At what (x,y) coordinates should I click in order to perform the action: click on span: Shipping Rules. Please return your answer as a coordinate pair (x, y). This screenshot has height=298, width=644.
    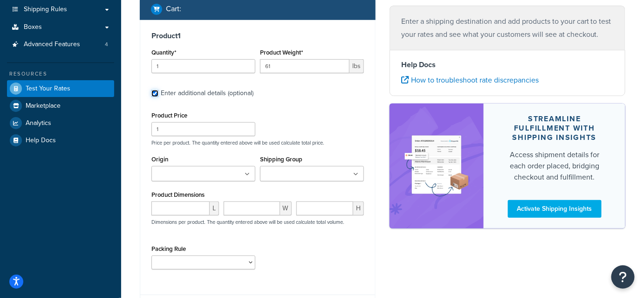
    Looking at the image, I should click on (45, 10).